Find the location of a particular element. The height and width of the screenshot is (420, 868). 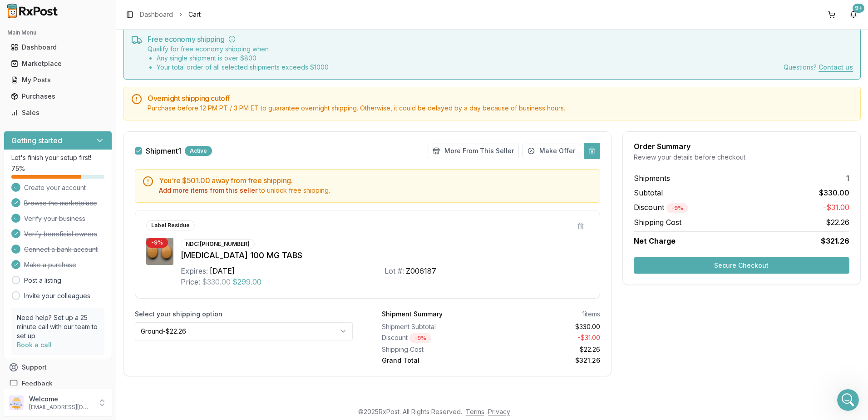

label: Select your shipping option is located at coordinates (244, 314).